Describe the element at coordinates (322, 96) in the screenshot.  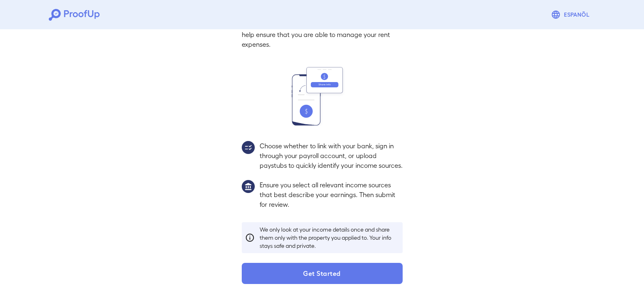
I see `img: transfer_money.svg` at that location.